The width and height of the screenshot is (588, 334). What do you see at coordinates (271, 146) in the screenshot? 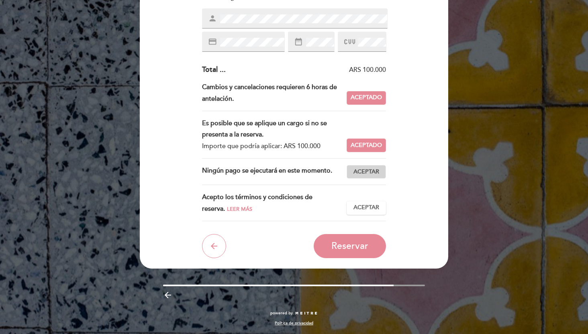
I see `div: Importe que podría aplicar: ARS 100.000` at bounding box center [271, 146].